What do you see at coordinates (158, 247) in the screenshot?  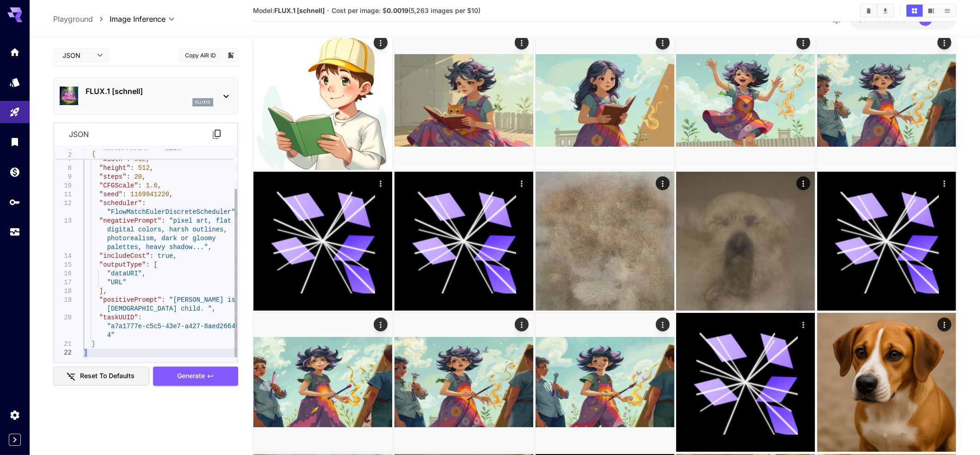 I see `span: palettes, heavy shadow..."` at bounding box center [158, 247].